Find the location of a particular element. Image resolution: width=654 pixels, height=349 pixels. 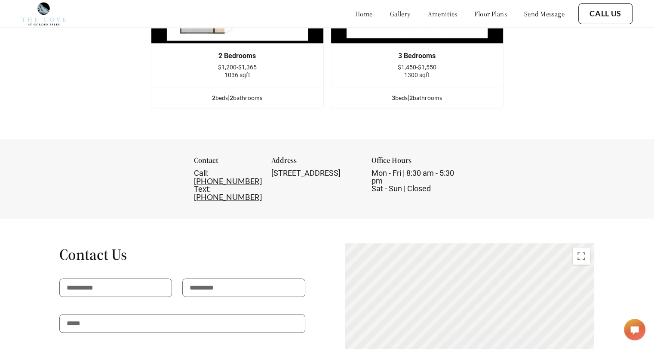

a: amenities is located at coordinates (443, 14).